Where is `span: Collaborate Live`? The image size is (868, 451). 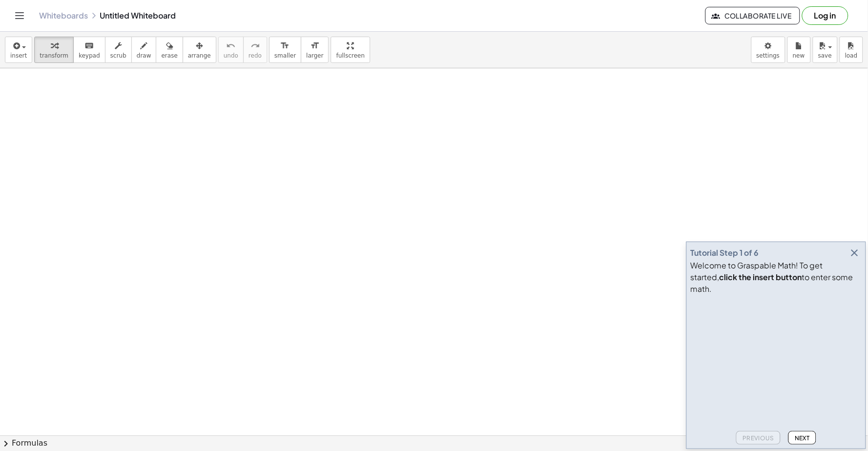 span: Collaborate Live is located at coordinates (753, 15).